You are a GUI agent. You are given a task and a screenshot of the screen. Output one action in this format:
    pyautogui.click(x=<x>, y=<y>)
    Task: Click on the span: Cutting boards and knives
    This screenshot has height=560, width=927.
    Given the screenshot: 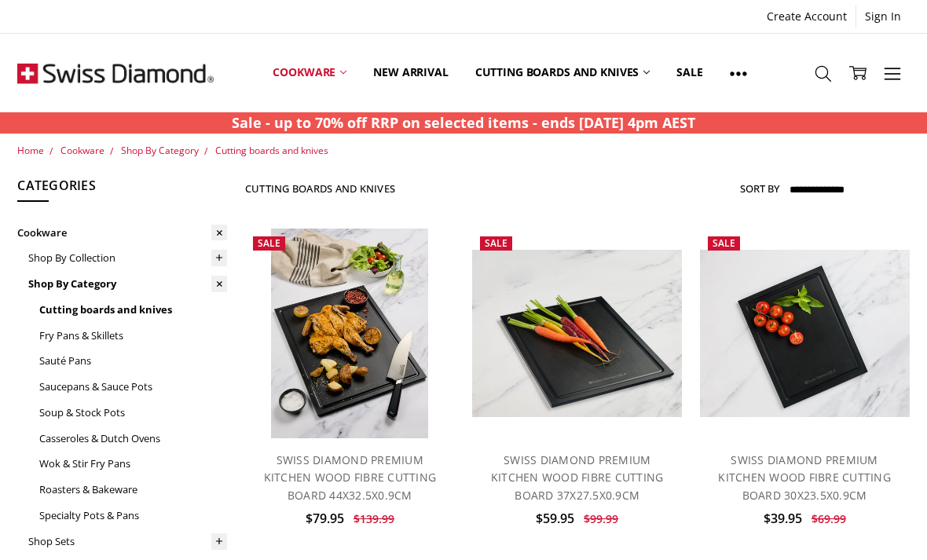 What is the action you would take?
    pyautogui.click(x=272, y=150)
    